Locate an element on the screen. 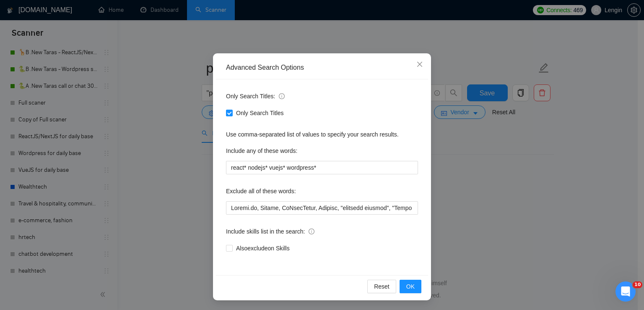 The image size is (644, 310). span: Reset is located at coordinates (382, 286).